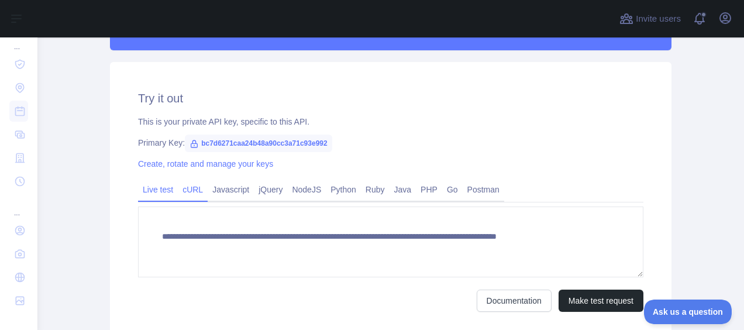 The image size is (744, 330). Describe the element at coordinates (429, 189) in the screenshot. I see `a: PHP` at that location.